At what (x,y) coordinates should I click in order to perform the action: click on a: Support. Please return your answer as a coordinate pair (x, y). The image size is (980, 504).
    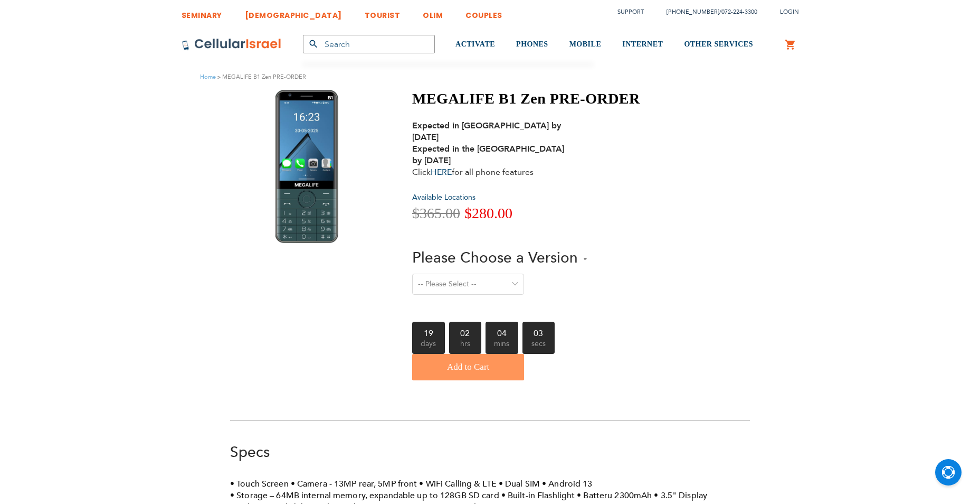
    Looking at the image, I should click on (630, 11).